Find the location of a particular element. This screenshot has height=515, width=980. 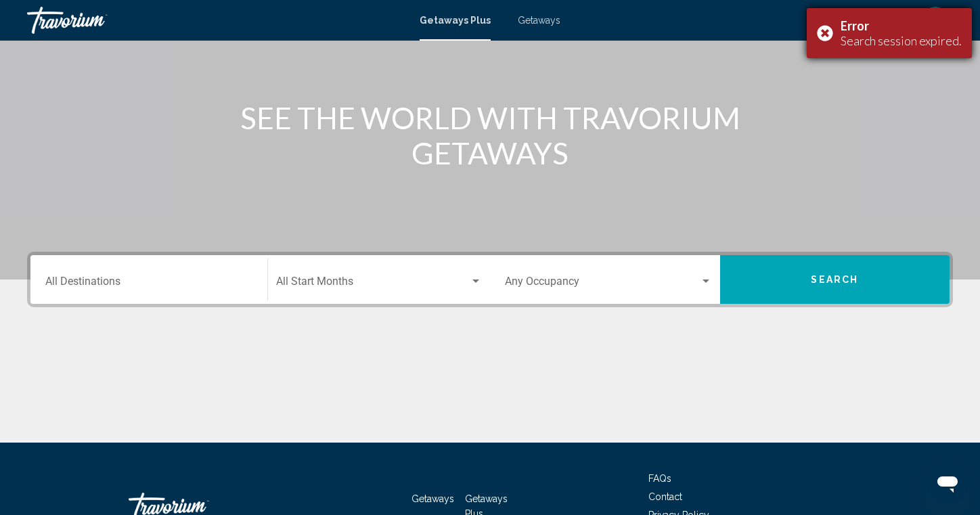

span: FAQs is located at coordinates (660, 478).